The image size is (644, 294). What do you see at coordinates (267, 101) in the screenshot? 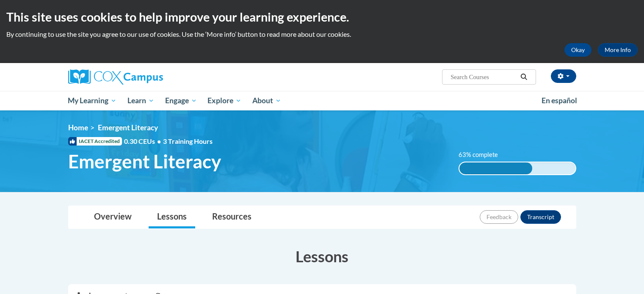
I see `span: About` at bounding box center [267, 101].